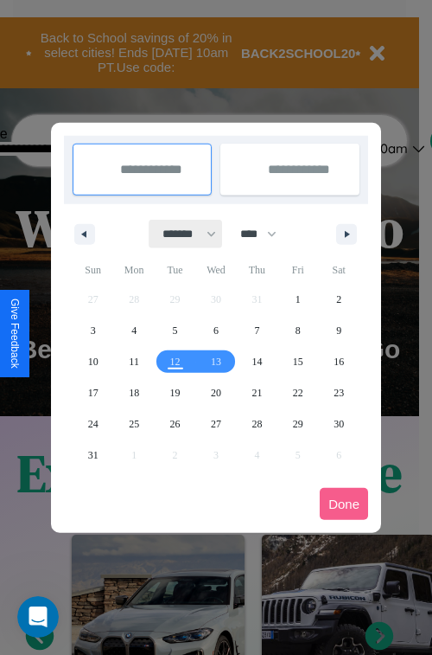 Image resolution: width=432 pixels, height=655 pixels. I want to click on span: 7, so click(257, 330).